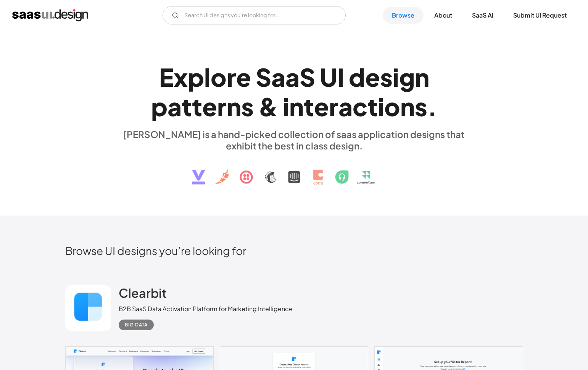 This screenshot has height=370, width=588. What do you see at coordinates (180, 77) in the screenshot?
I see `div: x` at bounding box center [180, 77].